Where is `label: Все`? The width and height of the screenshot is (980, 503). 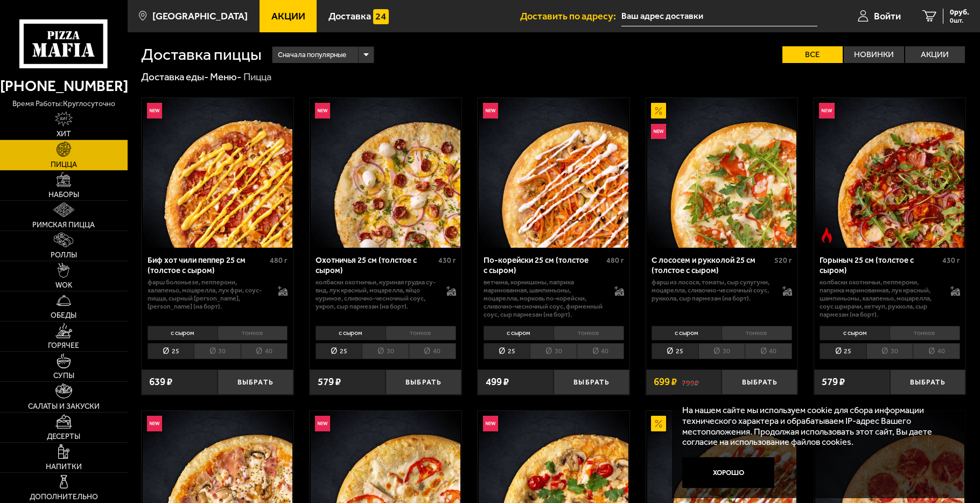 label: Все is located at coordinates (812, 54).